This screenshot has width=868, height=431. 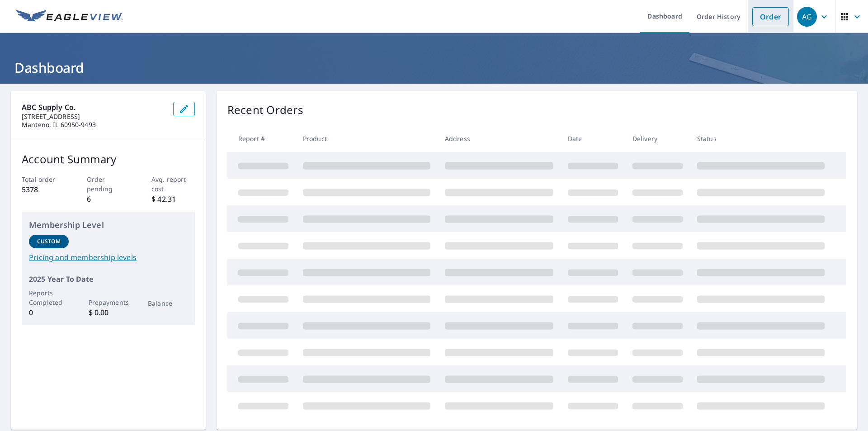 What do you see at coordinates (593, 138) in the screenshot?
I see `th: Date` at bounding box center [593, 138].